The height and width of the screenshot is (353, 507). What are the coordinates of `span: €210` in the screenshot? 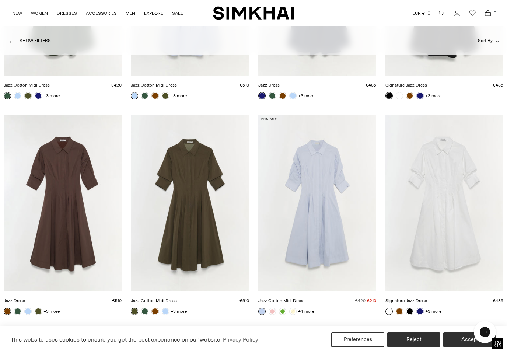 It's located at (371, 301).